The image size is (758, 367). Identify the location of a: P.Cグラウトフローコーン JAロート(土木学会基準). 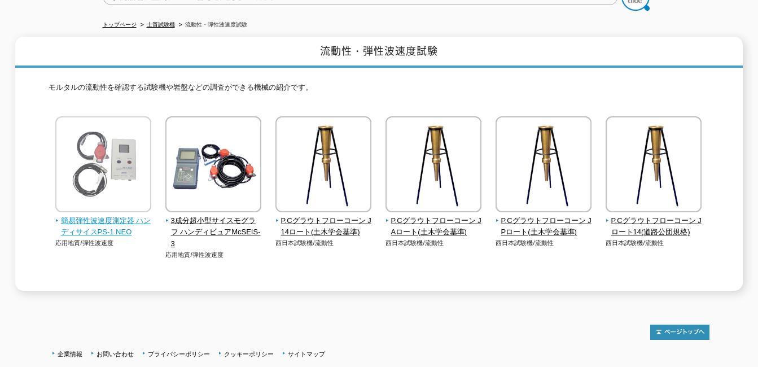
(434, 221).